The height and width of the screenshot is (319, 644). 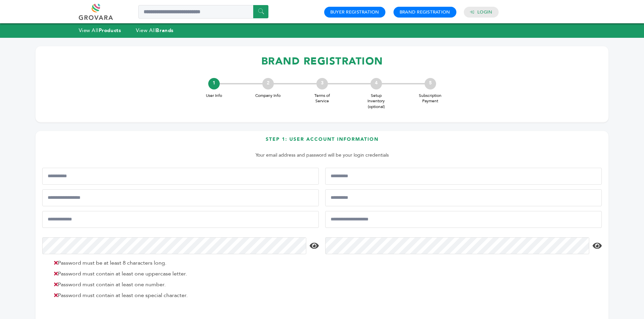 What do you see at coordinates (180, 176) in the screenshot?
I see `input: First Name*` at bounding box center [180, 176].